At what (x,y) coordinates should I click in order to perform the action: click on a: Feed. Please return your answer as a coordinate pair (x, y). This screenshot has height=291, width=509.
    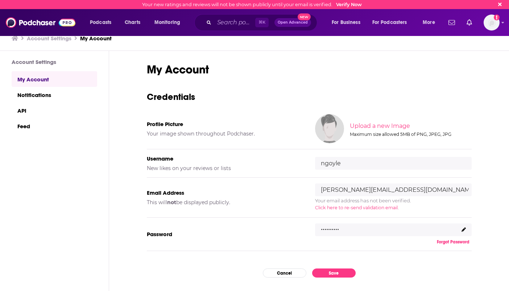
    Looking at the image, I should click on (54, 126).